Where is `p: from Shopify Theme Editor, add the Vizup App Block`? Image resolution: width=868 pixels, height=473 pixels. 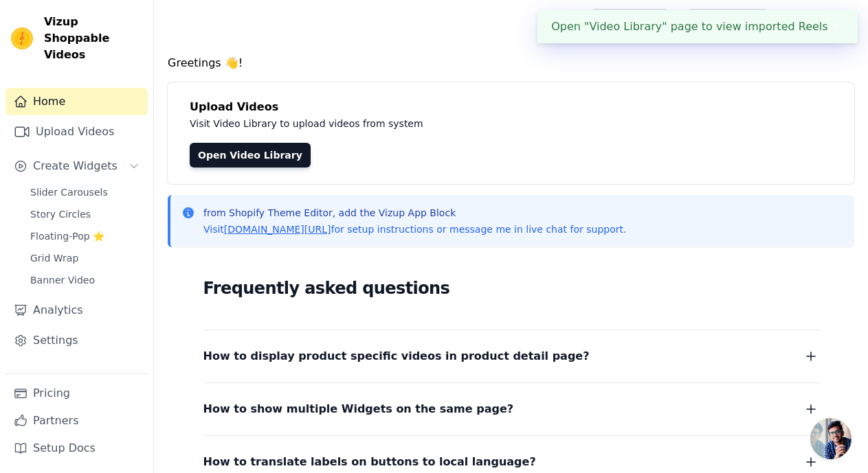 p: from Shopify Theme Editor, add the Vizup App Block is located at coordinates (414, 213).